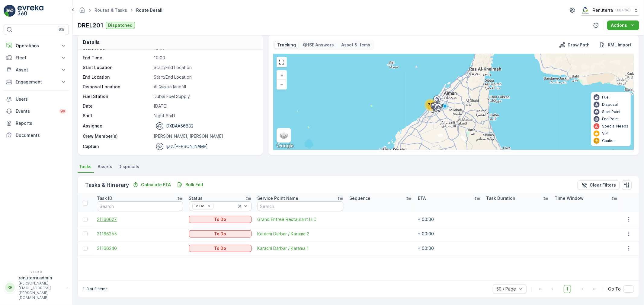 The image size is (644, 305). I want to click on p: Operations, so click(36, 46).